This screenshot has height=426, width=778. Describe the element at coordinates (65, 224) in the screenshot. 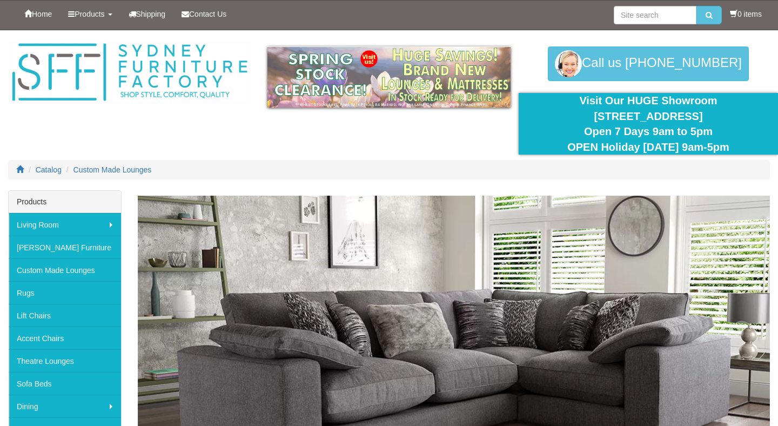

I see `a: Living Room` at that location.